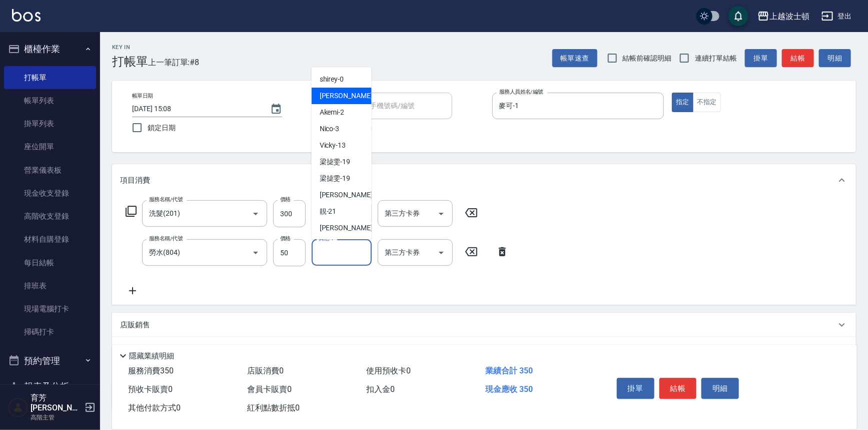  I want to click on a: 打帳單, so click(50, 77).